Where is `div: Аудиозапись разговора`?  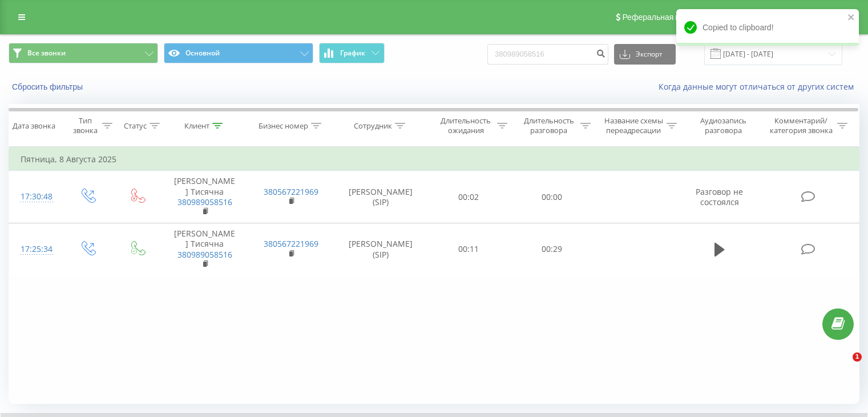
div: Аудиозапись разговора is located at coordinates (723, 126).